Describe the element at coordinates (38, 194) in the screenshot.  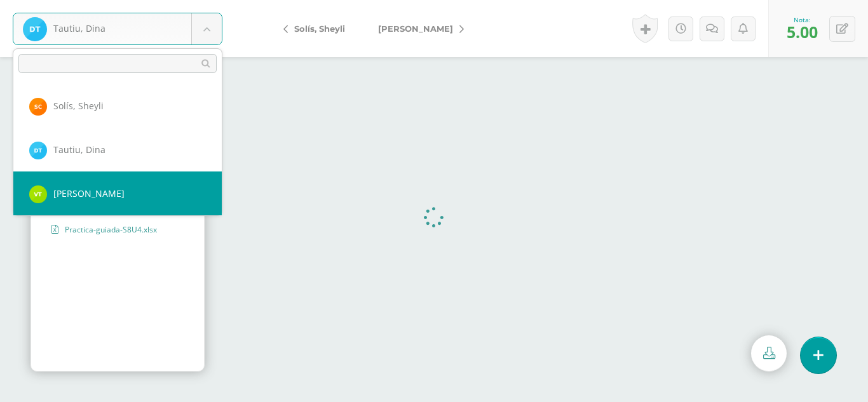
I see `img: ce95aaa34172baa2200c385770e23d25.png` at that location.